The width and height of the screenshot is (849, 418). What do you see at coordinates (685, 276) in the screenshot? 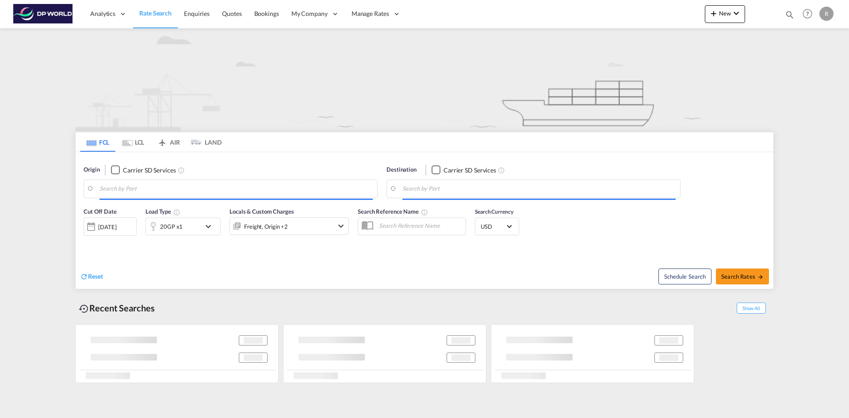
I see `button: Note: By default Schedule search will only considerorigin ports, destination ports and cut off da...` at bounding box center [685, 276].